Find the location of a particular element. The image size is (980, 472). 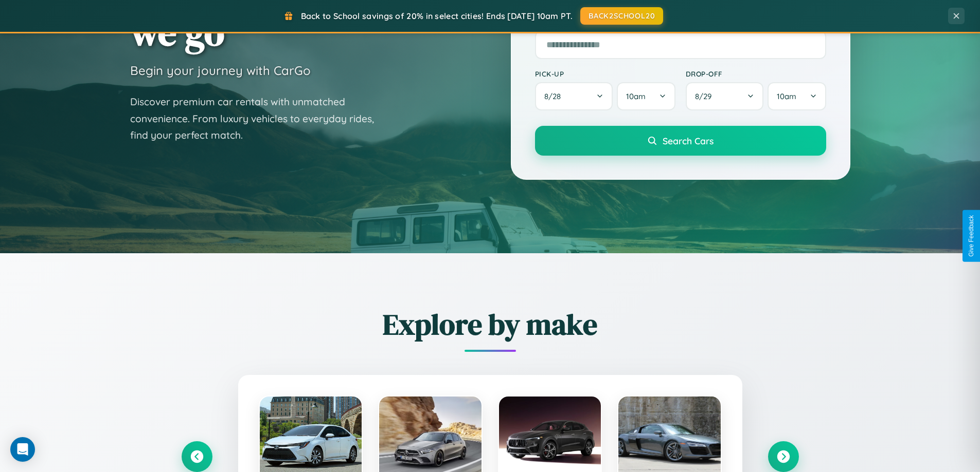

label: Pick-up is located at coordinates (605, 73).